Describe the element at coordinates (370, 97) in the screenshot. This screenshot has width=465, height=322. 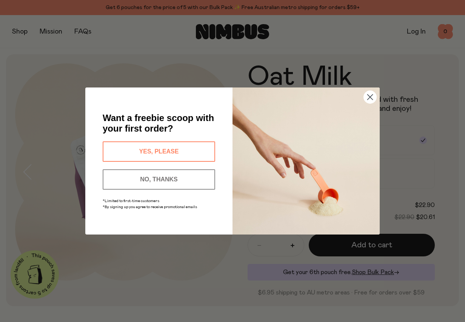
I see `button: Close dialog` at that location.